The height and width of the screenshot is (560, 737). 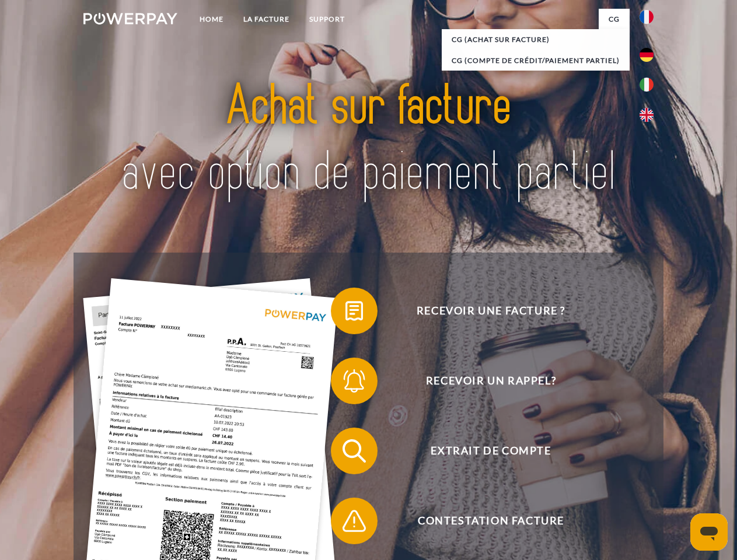 What do you see at coordinates (326, 19) in the screenshot?
I see `a: Support` at bounding box center [326, 19].